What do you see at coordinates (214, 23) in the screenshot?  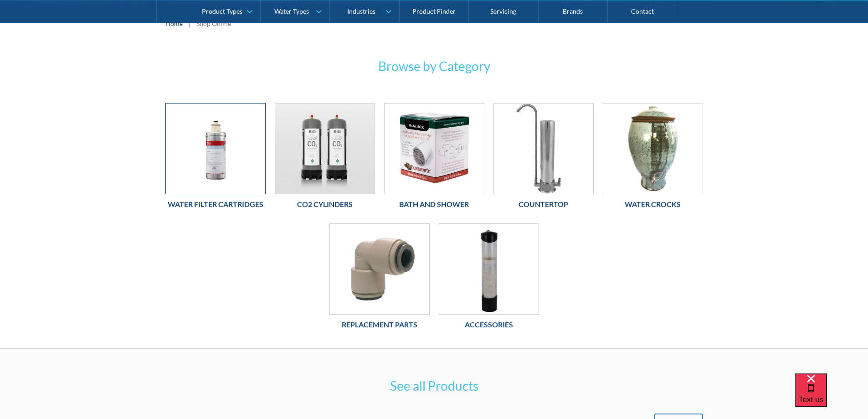 I see `div: Shop Online` at bounding box center [214, 23].